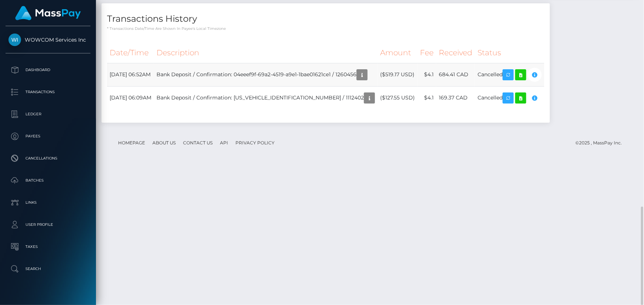 This screenshot has width=644, height=305. Describe the element at coordinates (48, 225) in the screenshot. I see `a: User Profile` at that location.